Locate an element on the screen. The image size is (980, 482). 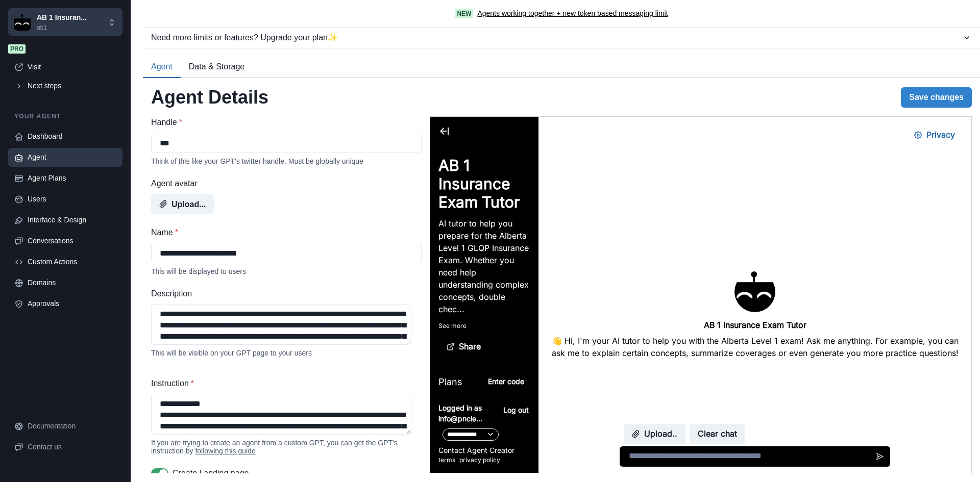
div: Agent Plans is located at coordinates (72, 178).